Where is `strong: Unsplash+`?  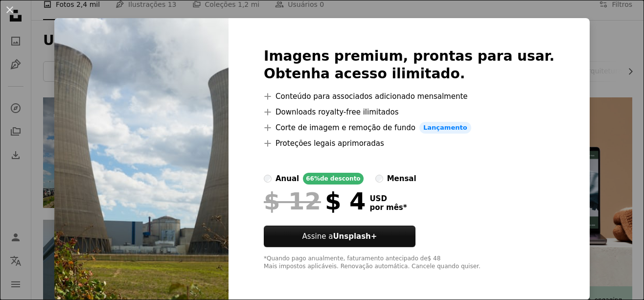
strong: Unsplash+ is located at coordinates (355, 236).